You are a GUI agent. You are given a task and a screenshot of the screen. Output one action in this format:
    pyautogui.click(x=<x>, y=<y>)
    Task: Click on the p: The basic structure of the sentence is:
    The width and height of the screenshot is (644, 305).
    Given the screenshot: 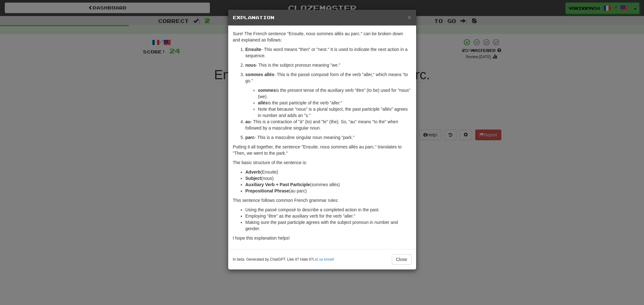 What is the action you would take?
    pyautogui.click(x=322, y=163)
    